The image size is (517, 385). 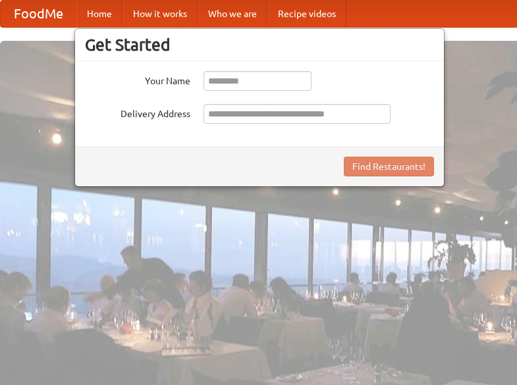 I want to click on a: Recipe videos, so click(x=307, y=14).